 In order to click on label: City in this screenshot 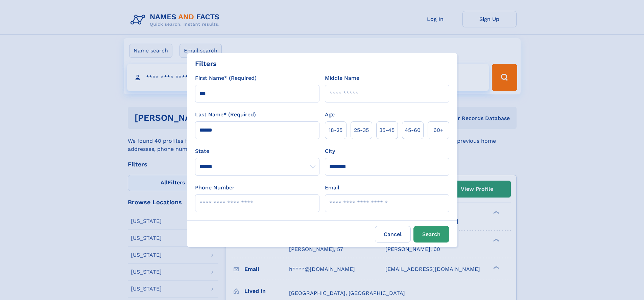, I will do `click(330, 151)`.